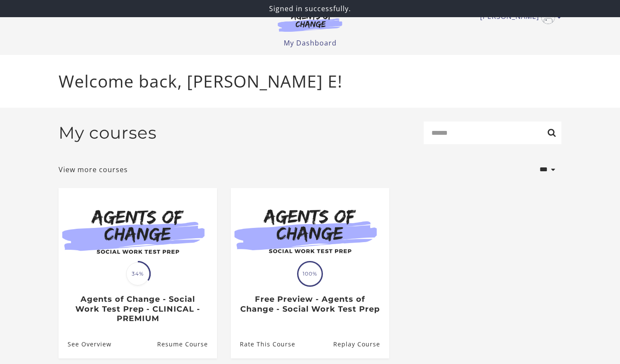  I want to click on span: 100%, so click(310, 274).